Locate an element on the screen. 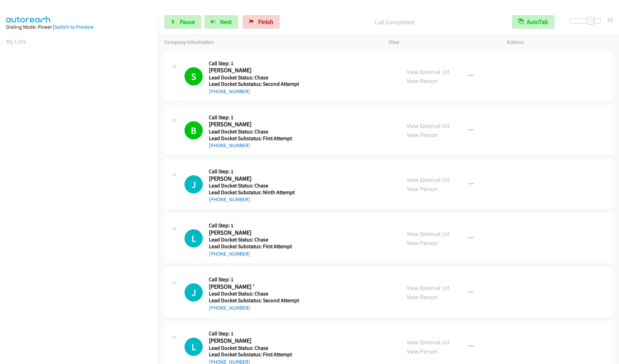 The width and height of the screenshot is (619, 364). h5: Lead Docket Substatus: Ninth Attempt is located at coordinates (253, 192).